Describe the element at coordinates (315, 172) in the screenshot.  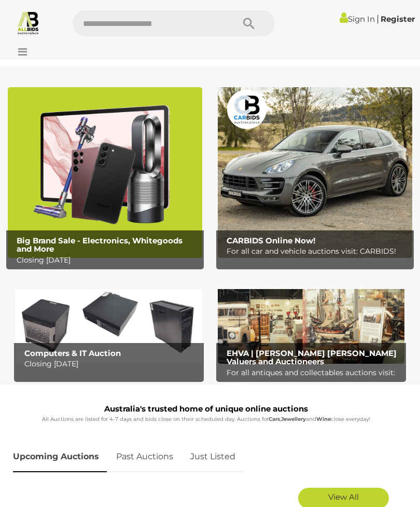
I see `a: CARBIDS Online Now! CARBIDS Online Now! For all car and vehicle auctions visit: CARBIDS!` at that location.